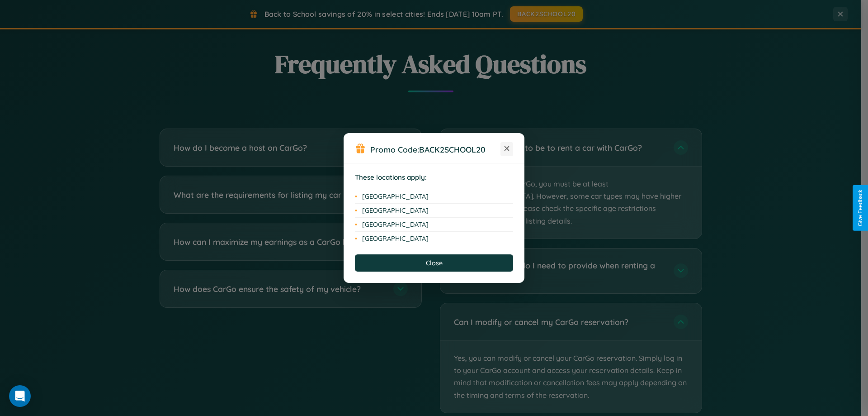 This screenshot has width=868, height=416. What do you see at coordinates (861, 208) in the screenshot?
I see `div: Give Feedback` at bounding box center [861, 208].